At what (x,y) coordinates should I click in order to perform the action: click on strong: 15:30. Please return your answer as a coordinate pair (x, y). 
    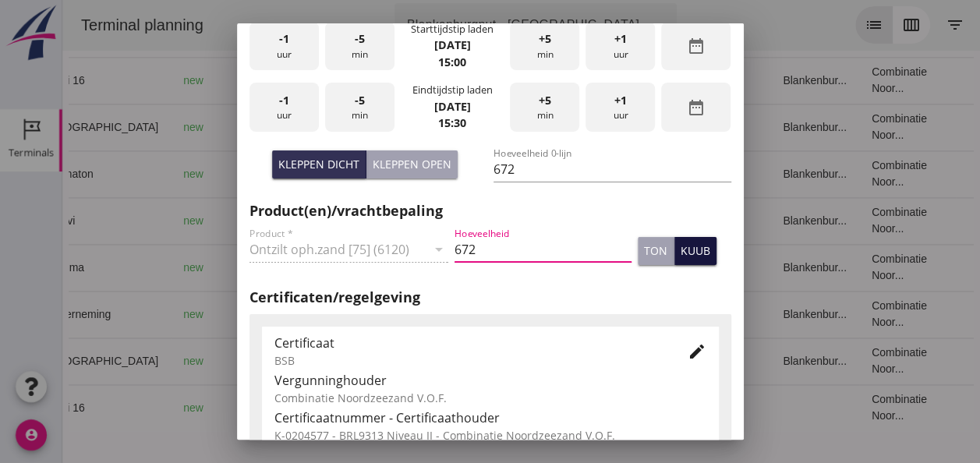
    Looking at the image, I should click on (453, 122).